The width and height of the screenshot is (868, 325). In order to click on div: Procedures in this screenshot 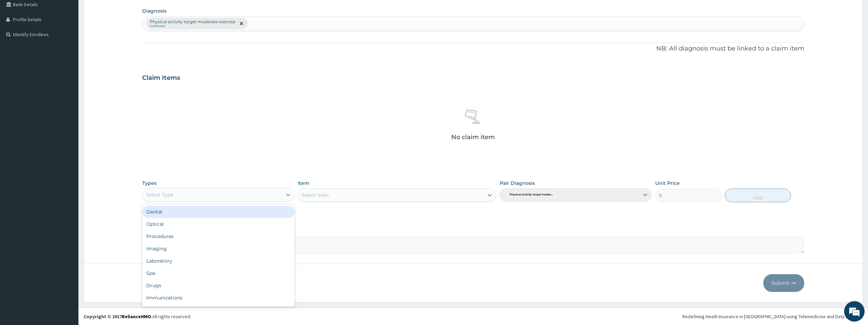, I will do `click(218, 236)`.